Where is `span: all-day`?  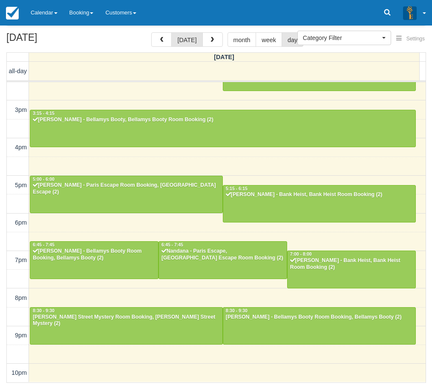
span: all-day is located at coordinates (18, 71).